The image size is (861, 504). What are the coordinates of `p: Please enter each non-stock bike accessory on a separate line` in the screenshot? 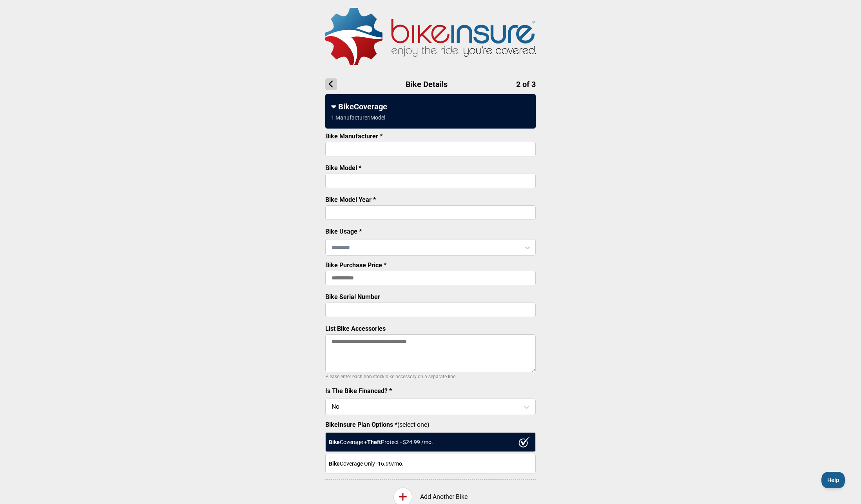 It's located at (431, 376).